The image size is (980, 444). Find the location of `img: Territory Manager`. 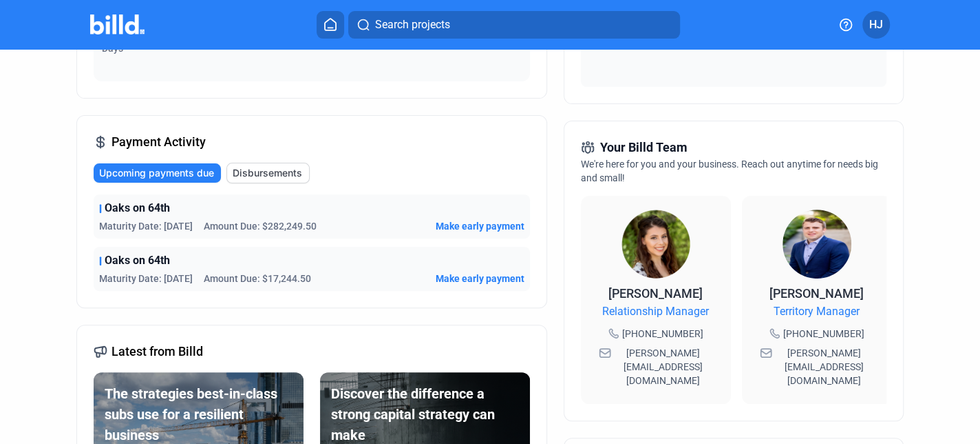

img: Territory Manager is located at coordinates (817, 244).